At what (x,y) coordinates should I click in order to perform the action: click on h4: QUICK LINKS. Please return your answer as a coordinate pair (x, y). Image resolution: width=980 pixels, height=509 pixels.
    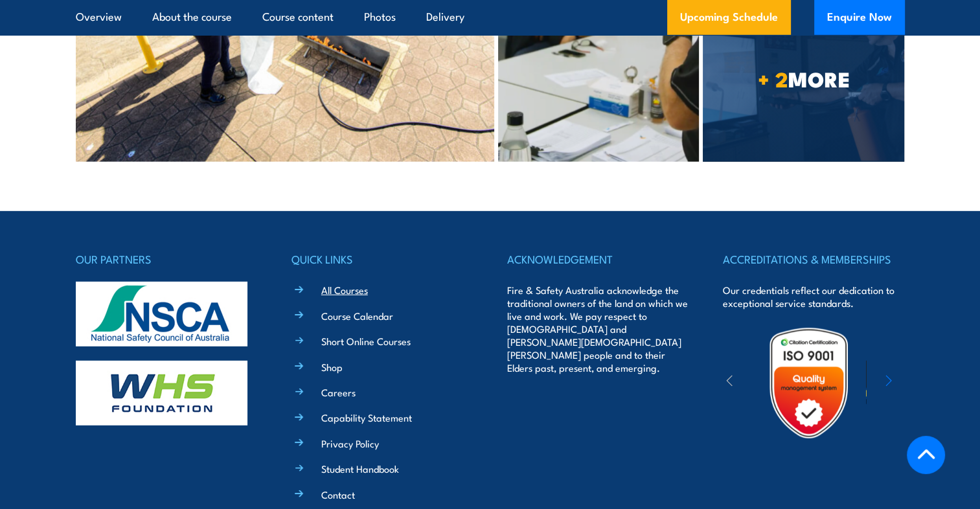
    Looking at the image, I should click on (382, 259).